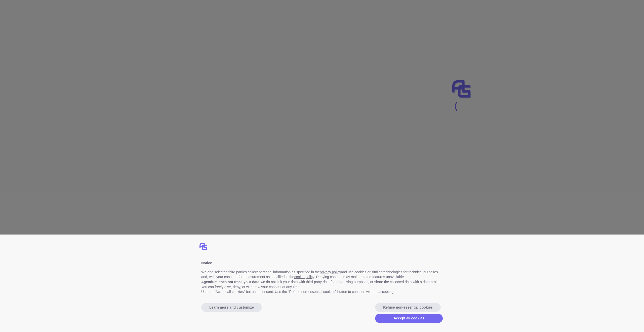  What do you see at coordinates (330, 272) in the screenshot?
I see `a: privacy policy` at bounding box center [330, 272].